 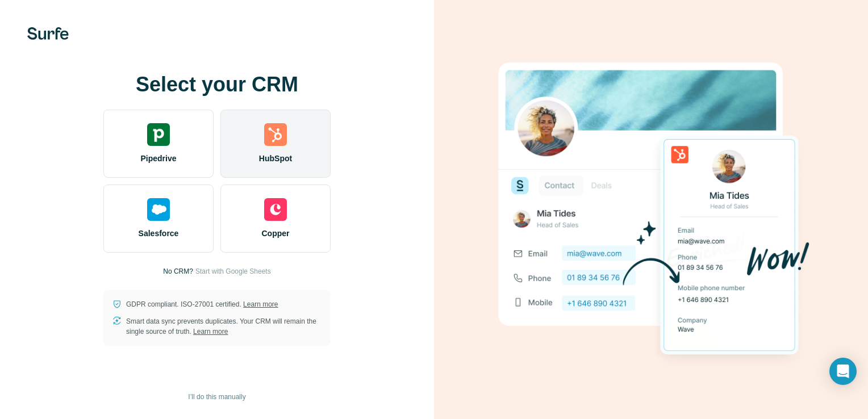 What do you see at coordinates (216, 397) in the screenshot?
I see `button: I’ll do this manually` at bounding box center [216, 397].